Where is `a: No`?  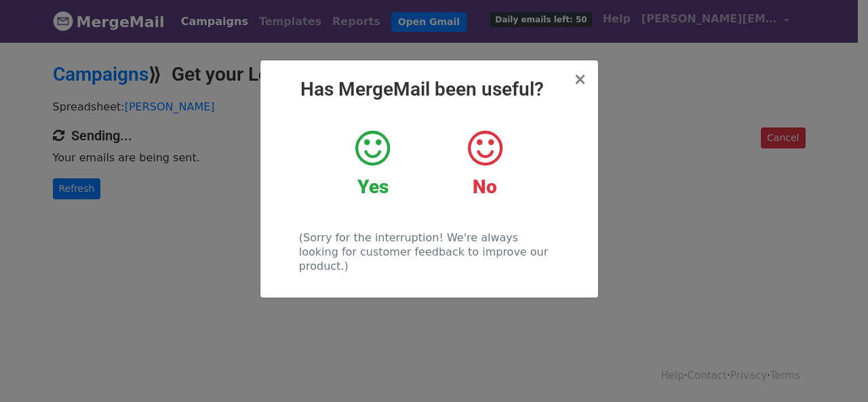 a: No is located at coordinates (484, 164).